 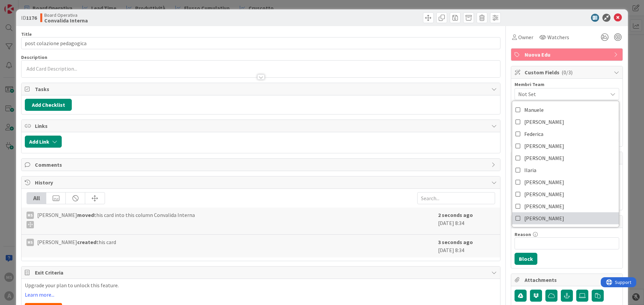 What do you see at coordinates (260, 43) in the screenshot?
I see `input: type card name here...` at bounding box center [260, 43].